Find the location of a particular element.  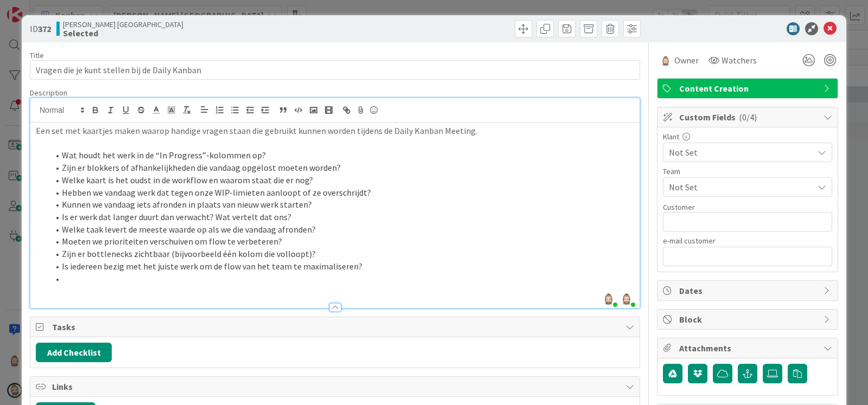

span: Watchers is located at coordinates (739, 60).